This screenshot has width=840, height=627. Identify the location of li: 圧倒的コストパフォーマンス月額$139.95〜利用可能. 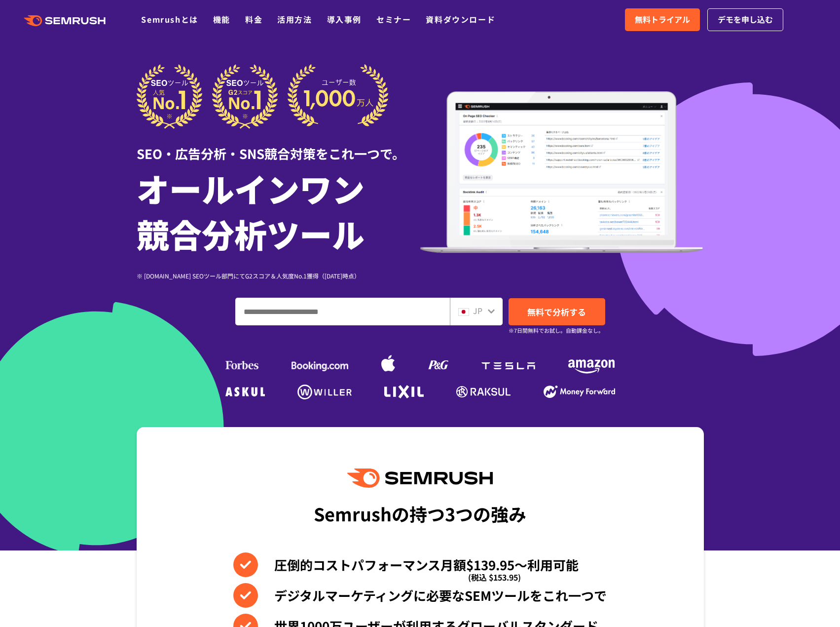
(420, 565).